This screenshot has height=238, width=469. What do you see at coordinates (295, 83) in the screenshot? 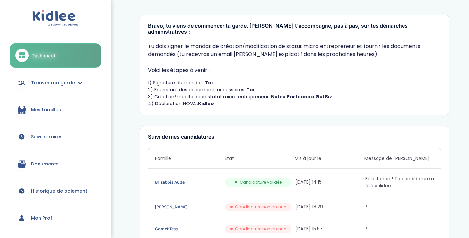
I see `li: 1) Signature du mandat :` at bounding box center [295, 83].